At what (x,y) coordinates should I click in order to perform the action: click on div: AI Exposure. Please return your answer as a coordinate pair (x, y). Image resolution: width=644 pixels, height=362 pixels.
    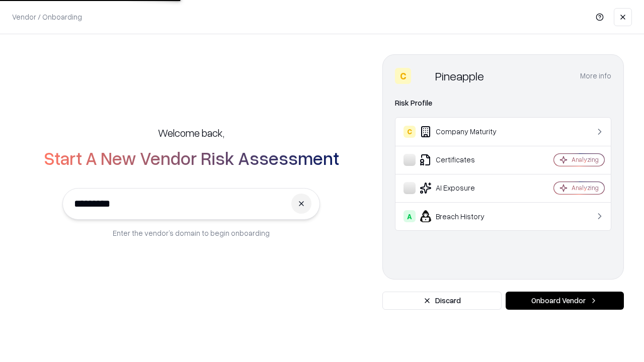
    Looking at the image, I should click on (464, 188).